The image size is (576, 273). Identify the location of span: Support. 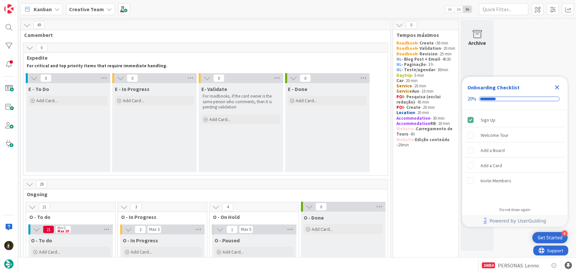
(22, 5).